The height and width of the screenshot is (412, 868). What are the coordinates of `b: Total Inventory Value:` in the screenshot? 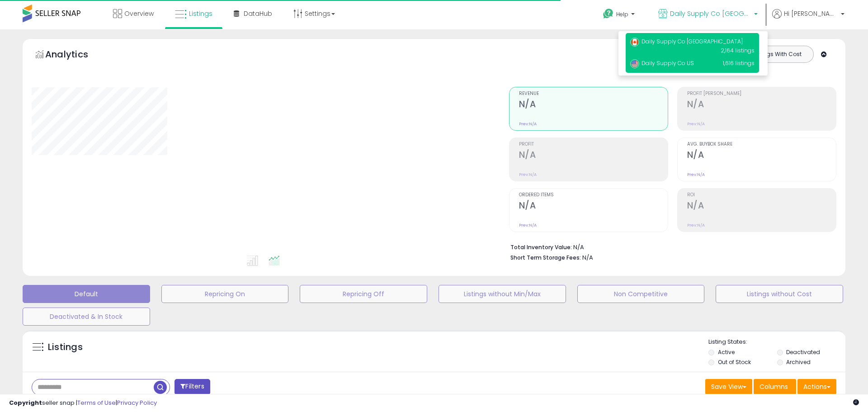 It's located at (541, 247).